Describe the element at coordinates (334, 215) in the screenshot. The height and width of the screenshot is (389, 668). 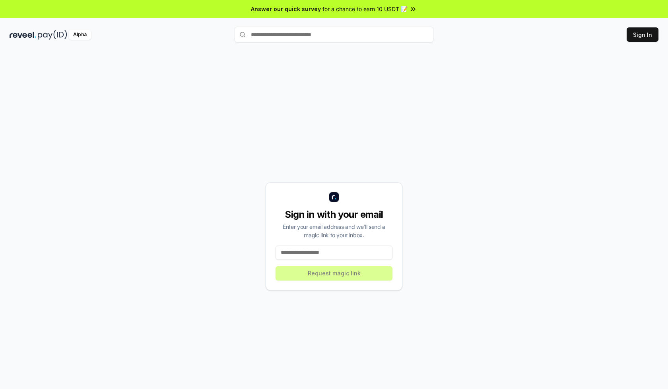
I see `div: Sign in with your email` at that location.